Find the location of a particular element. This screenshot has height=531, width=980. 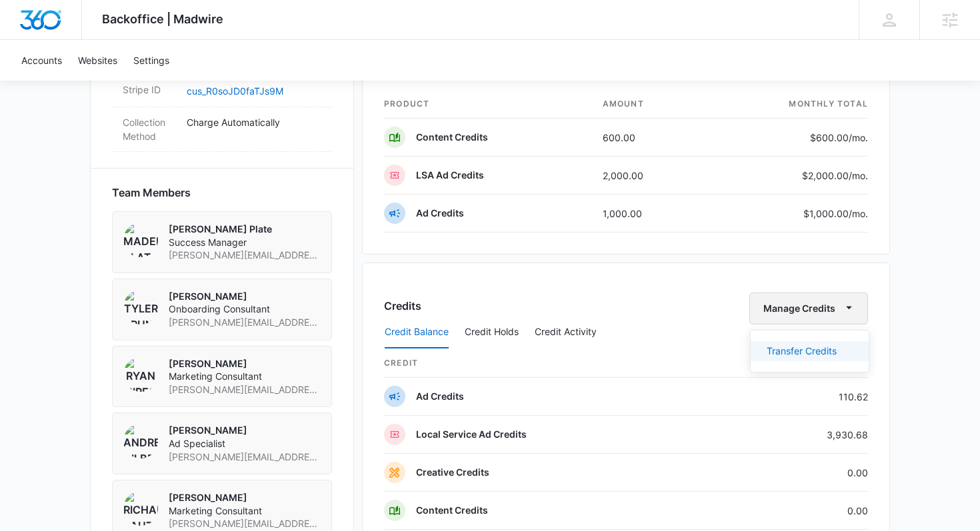

span: Ad Specialist is located at coordinates (245, 444).